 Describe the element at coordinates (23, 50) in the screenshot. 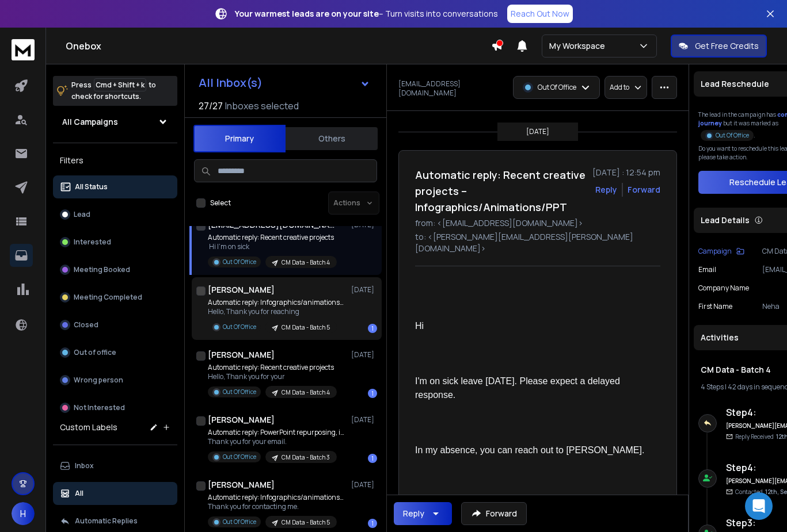

I see `img: logo` at that location.